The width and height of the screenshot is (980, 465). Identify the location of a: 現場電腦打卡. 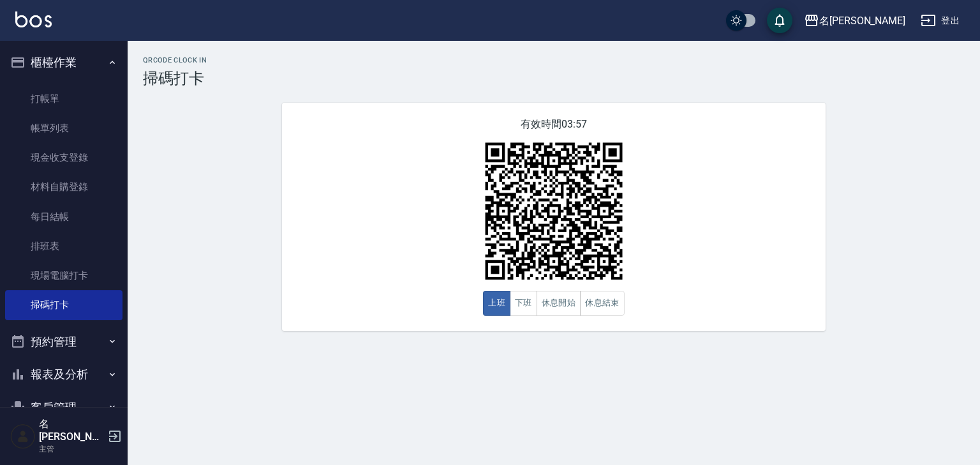
(64, 276).